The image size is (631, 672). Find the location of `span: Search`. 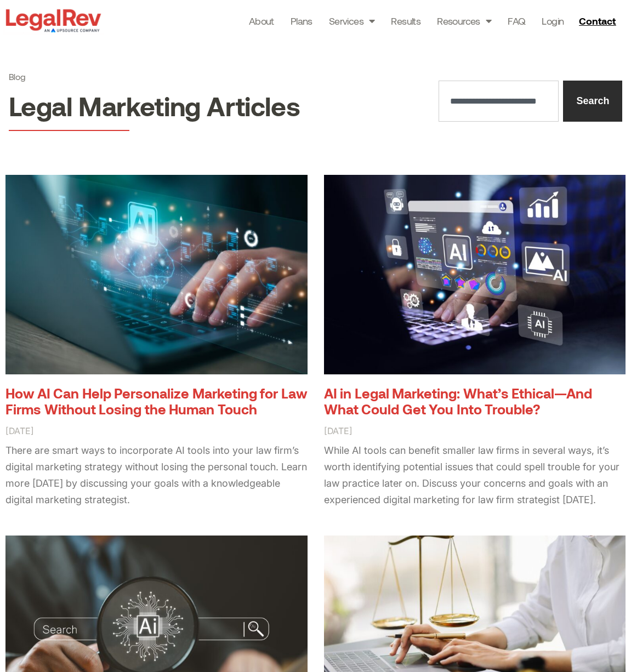

span: Search is located at coordinates (592, 101).